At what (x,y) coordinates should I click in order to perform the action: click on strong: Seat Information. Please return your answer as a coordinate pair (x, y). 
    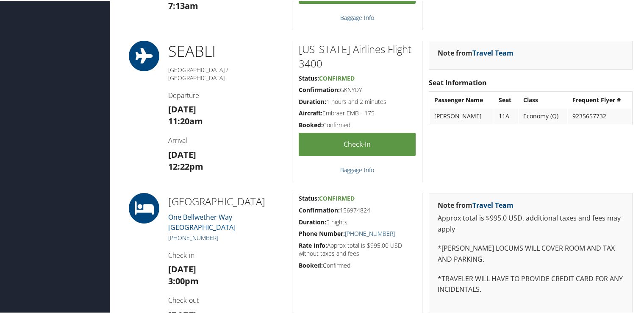
    Looking at the image, I should click on (458, 82).